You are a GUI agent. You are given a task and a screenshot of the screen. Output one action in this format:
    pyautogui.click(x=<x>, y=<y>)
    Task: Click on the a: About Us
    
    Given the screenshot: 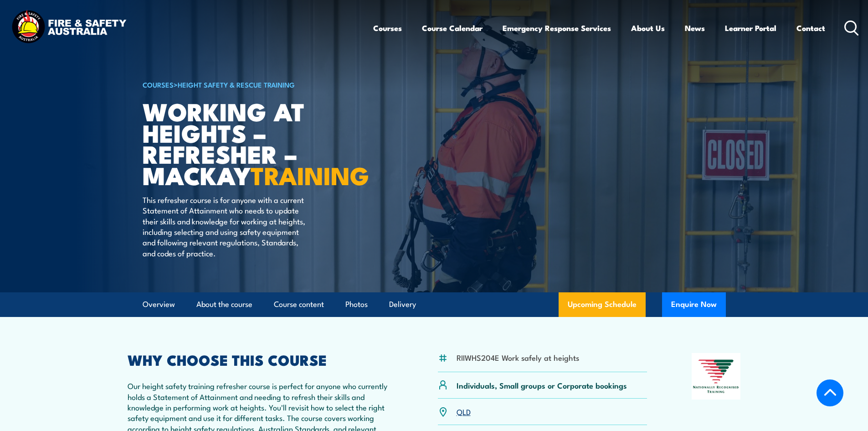 What is the action you would take?
    pyautogui.click(x=648, y=28)
    